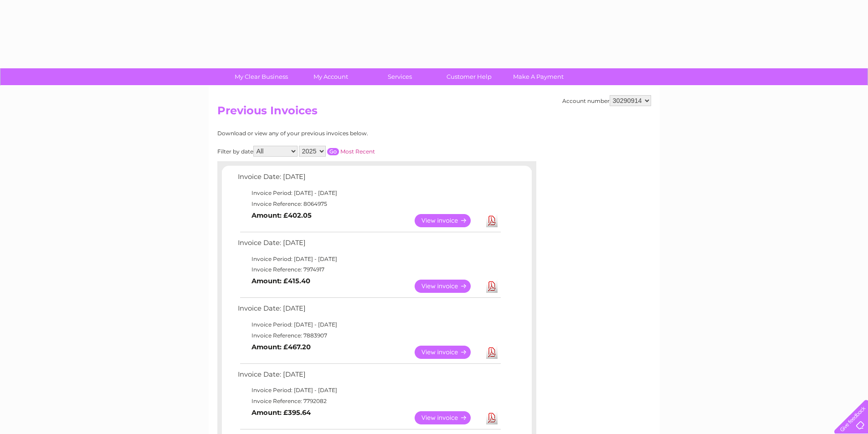 This screenshot has height=434, width=868. I want to click on td: Invoice Reference: 7974917, so click(368, 269).